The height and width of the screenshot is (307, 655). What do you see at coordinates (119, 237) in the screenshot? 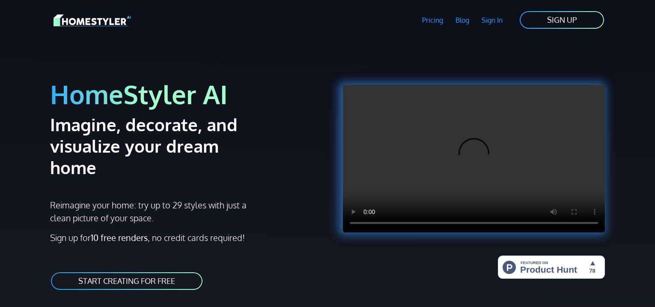
I see `strong: 10 free renders` at bounding box center [119, 237].